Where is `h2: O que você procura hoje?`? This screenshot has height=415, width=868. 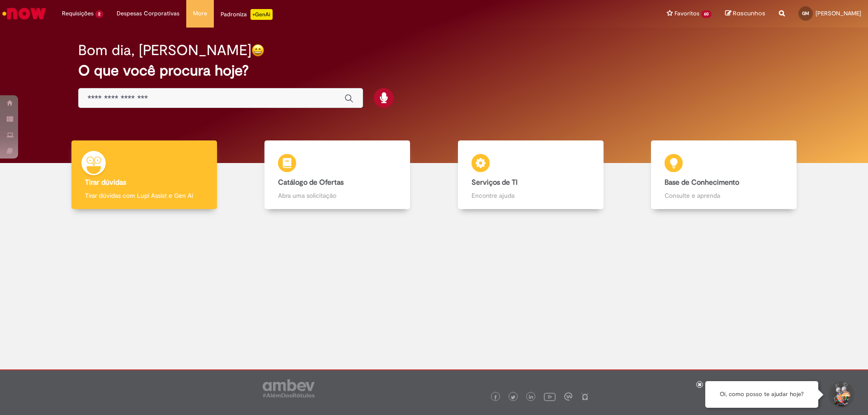
h2: O que você procura hoje? is located at coordinates (434, 70).